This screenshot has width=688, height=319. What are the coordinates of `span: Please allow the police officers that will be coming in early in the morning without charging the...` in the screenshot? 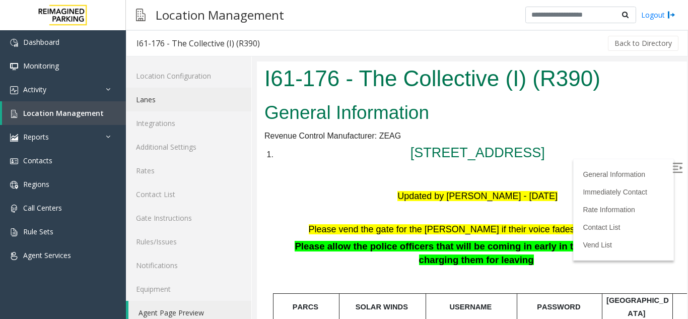 It's located at (222, 191).